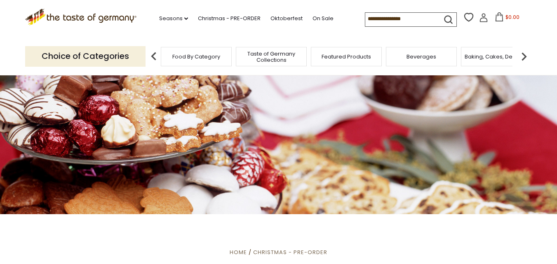 This screenshot has width=557, height=264. Describe the element at coordinates (154, 56) in the screenshot. I see `img: previous arrow` at that location.